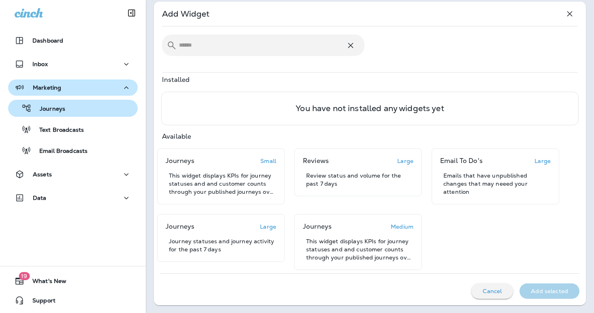 Image resolution: width=594 pixels, height=313 pixels. Describe the element at coordinates (495, 184) in the screenshot. I see `div: Emails that have unpublished changes that may neeed your attention` at that location.